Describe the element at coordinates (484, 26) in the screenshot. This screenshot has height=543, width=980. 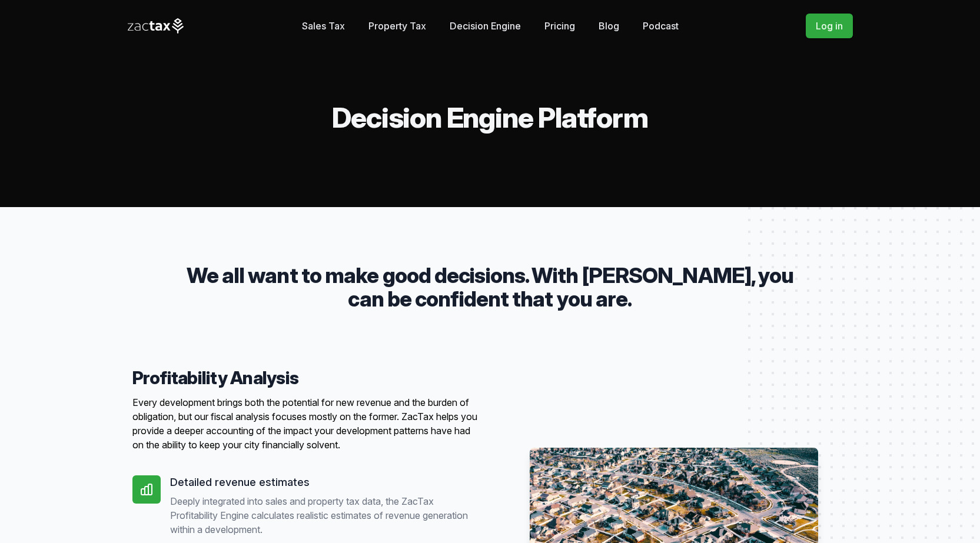
I see `a: Decision Engine` at that location.